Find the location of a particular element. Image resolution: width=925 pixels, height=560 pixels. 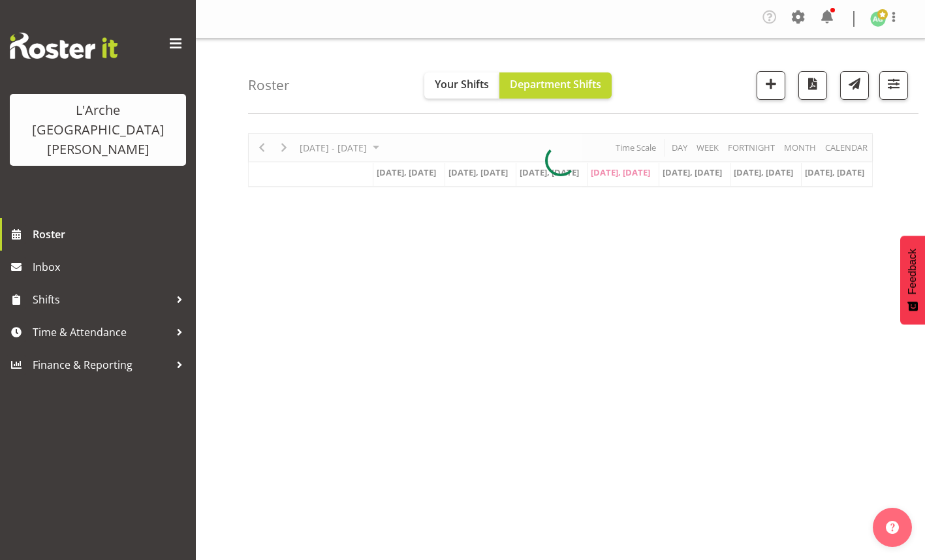

button: Filter Shifts is located at coordinates (894, 85).